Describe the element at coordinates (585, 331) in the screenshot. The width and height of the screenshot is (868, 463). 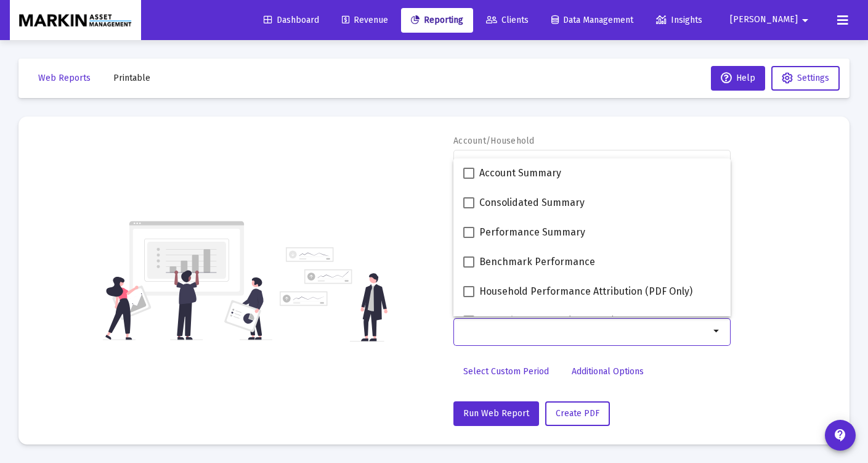
I see `mat-chip-list: Selection` at that location.